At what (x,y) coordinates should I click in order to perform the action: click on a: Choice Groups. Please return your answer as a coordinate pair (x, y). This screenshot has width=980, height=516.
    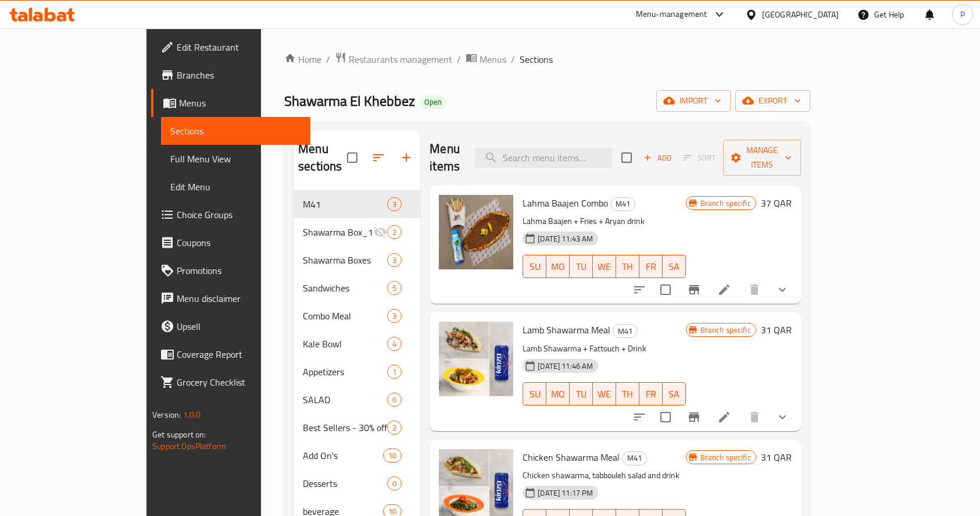
    Looking at the image, I should click on (231, 215).